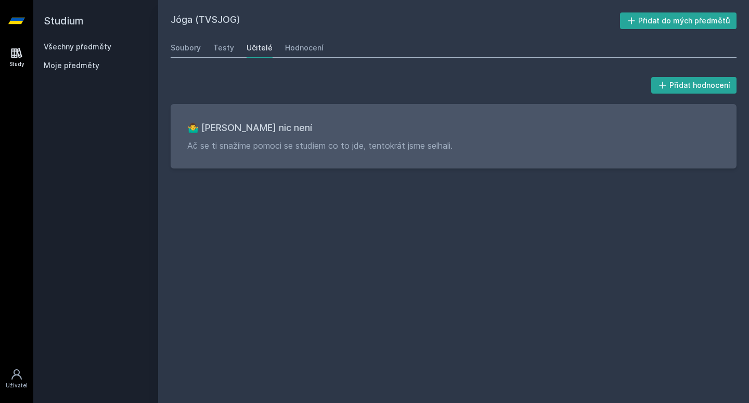 This screenshot has width=749, height=403. I want to click on div: Uživatel, so click(17, 386).